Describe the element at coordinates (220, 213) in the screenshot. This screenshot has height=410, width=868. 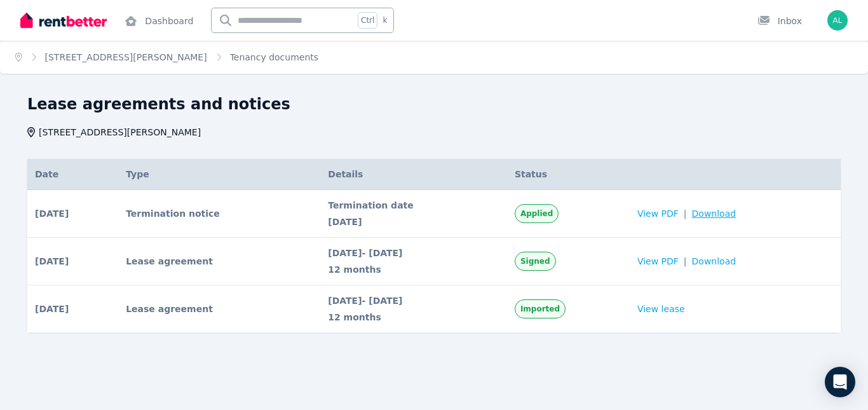
I see `td: Termination notice` at that location.